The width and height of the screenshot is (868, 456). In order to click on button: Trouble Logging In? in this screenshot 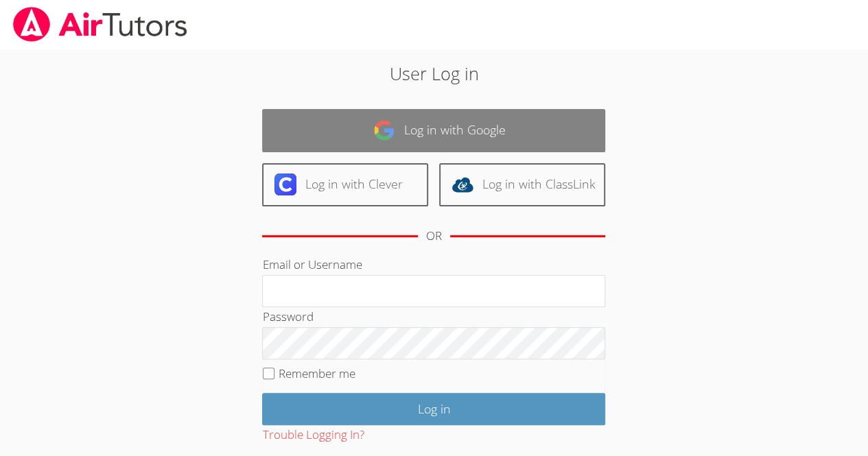, I will do `click(313, 435)`.